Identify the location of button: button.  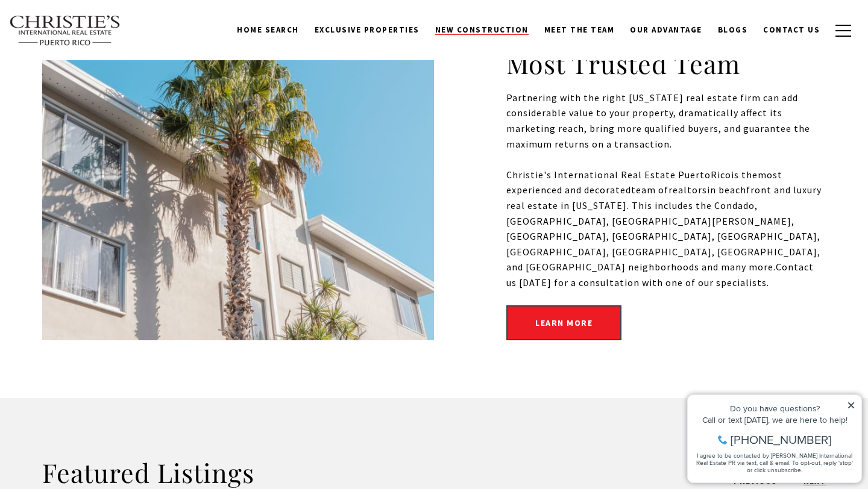
(843, 31).